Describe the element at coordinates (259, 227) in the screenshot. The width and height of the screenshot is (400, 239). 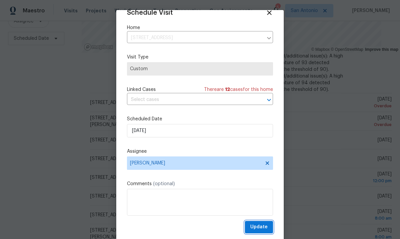
I see `span: Update` at that location.